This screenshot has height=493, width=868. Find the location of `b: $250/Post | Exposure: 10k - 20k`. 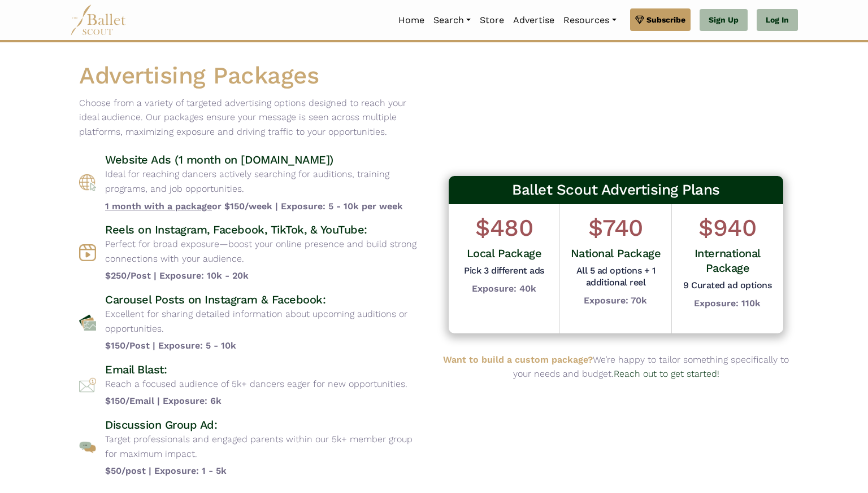

b: $250/Post | Exposure: 10k - 20k is located at coordinates (265, 276).